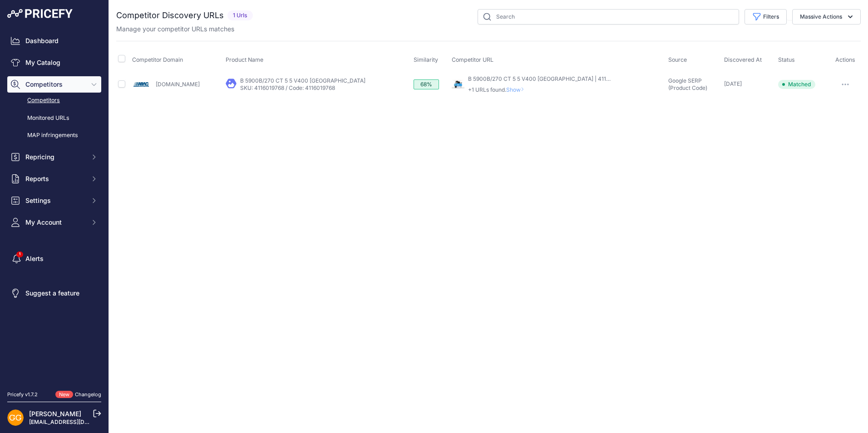  Describe the element at coordinates (88, 394) in the screenshot. I see `a: Changelog` at that location.